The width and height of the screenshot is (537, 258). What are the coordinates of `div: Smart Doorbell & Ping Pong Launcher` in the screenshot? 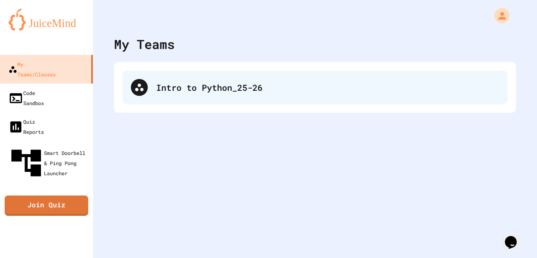 It's located at (49, 163).